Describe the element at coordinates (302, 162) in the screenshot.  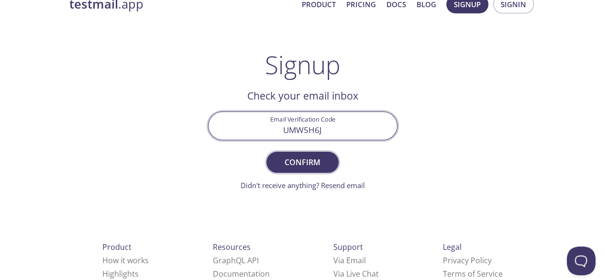
I see `span: Confirm` at that location.